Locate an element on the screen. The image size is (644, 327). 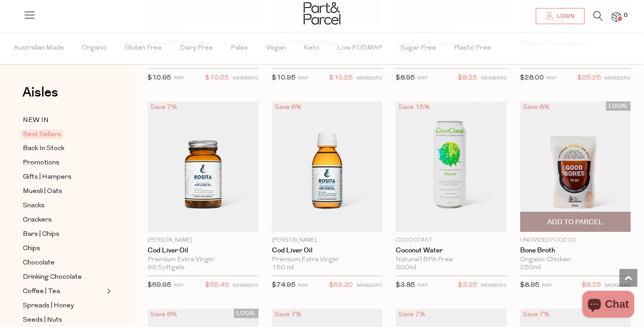
span: Chips is located at coordinates (32, 249).